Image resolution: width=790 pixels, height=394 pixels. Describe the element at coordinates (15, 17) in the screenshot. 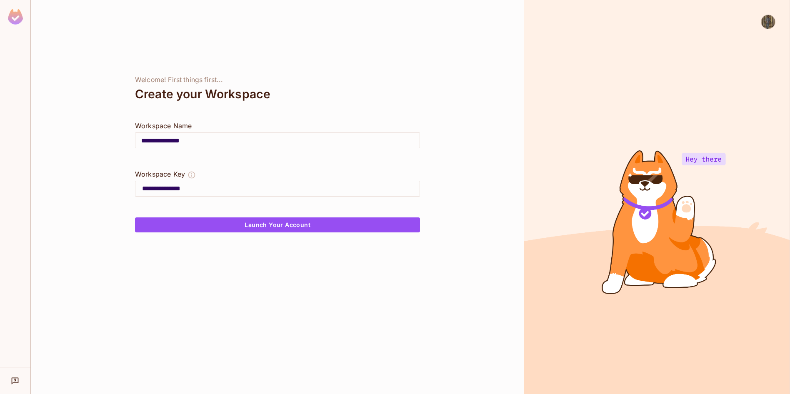

I see `img: SReyMgAAAABJRU5ErkJggg==` at that location.